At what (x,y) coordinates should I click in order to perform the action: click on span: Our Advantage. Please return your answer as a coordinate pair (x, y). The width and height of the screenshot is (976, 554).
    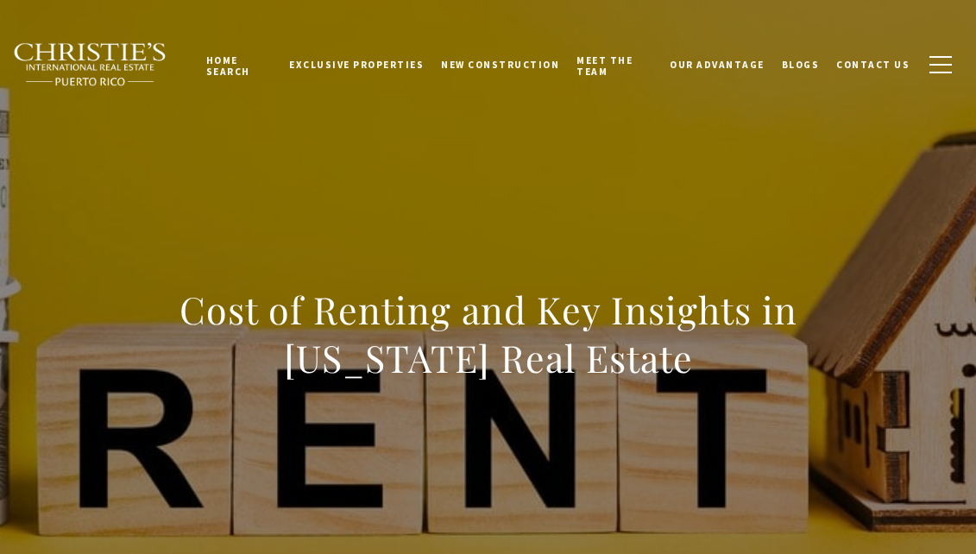
    Looking at the image, I should click on (717, 64).